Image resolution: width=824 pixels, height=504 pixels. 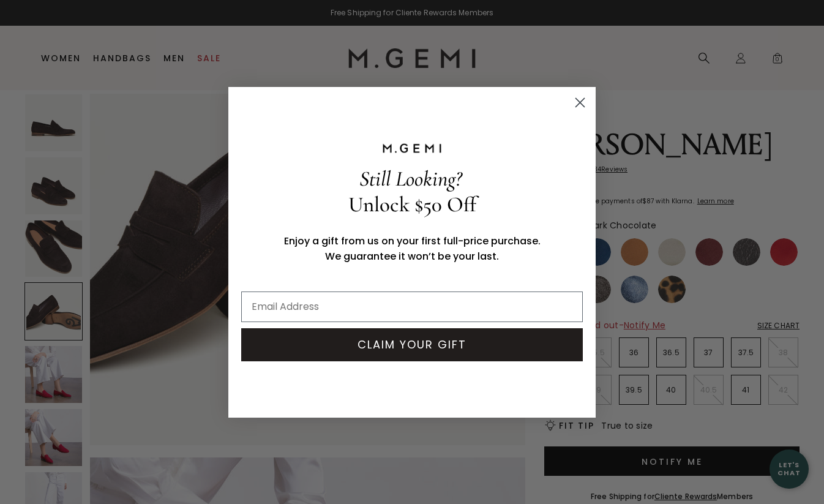 I want to click on button: CLAIM YOUR GIFT, so click(x=412, y=345).